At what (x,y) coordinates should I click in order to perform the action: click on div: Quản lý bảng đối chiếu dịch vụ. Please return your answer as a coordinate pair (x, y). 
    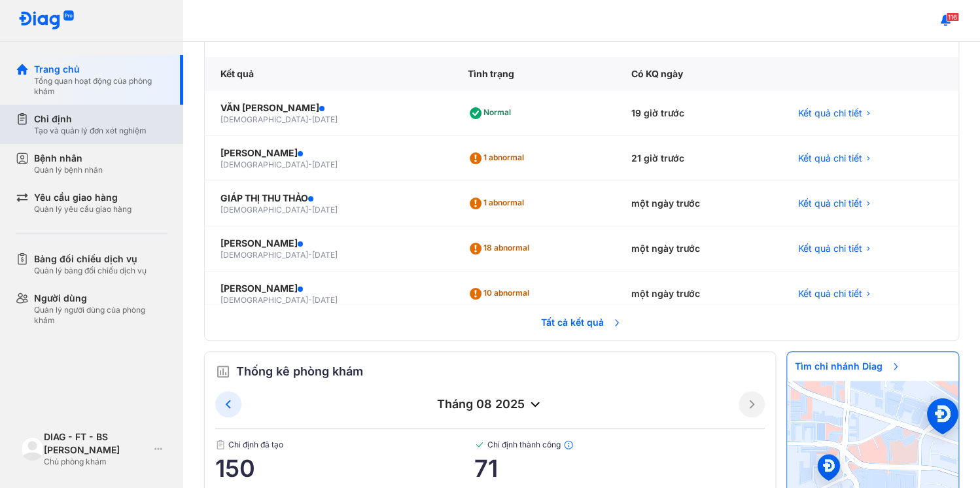
    Looking at the image, I should click on (91, 271).